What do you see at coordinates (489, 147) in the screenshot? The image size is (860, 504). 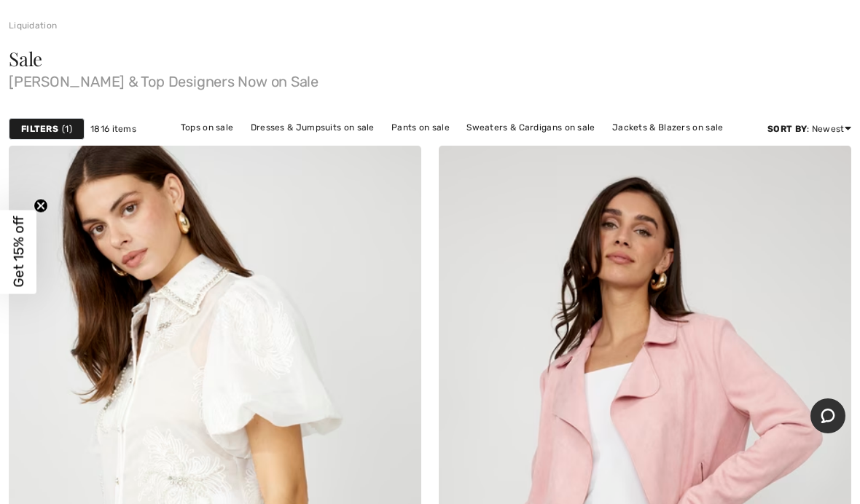 I see `a: Outerwear on sale` at bounding box center [489, 147].